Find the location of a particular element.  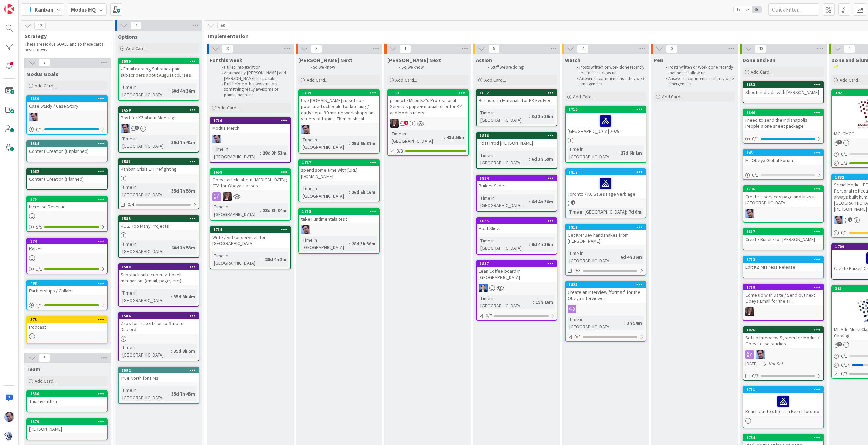

div: 1586 is located at coordinates (160, 316).